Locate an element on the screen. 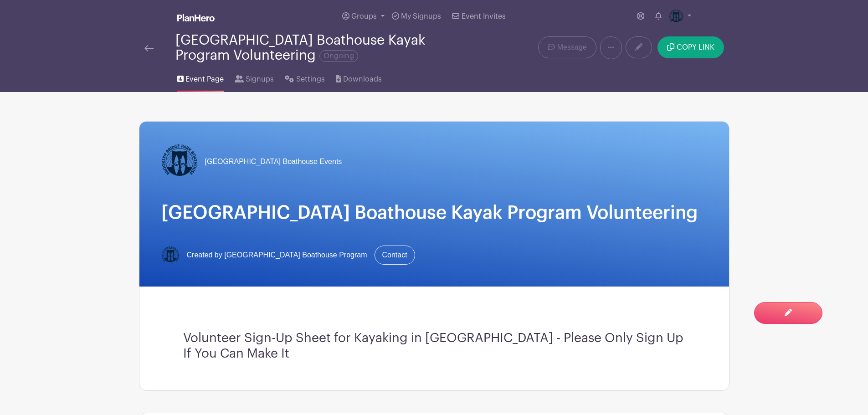 This screenshot has width=868, height=415. span: Event Page is located at coordinates (205, 80).